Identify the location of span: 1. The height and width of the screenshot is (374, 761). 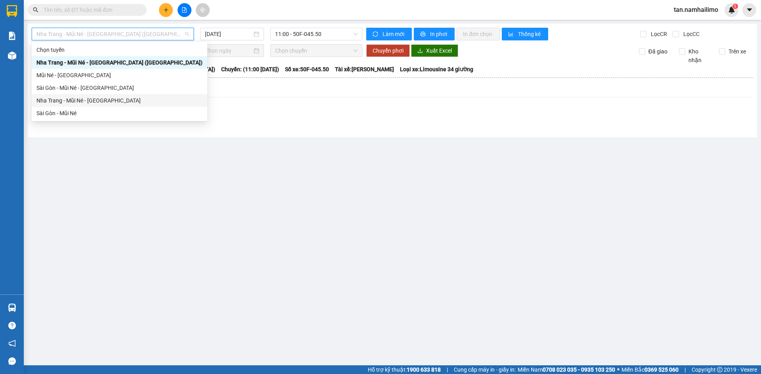
(734, 6).